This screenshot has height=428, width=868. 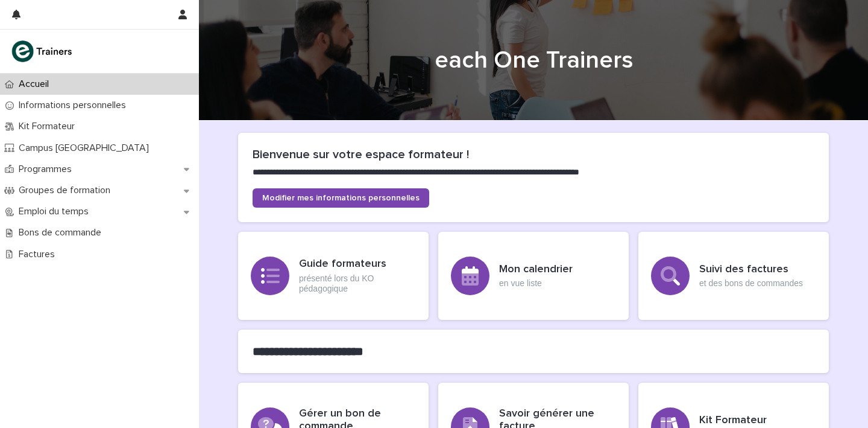 What do you see at coordinates (67, 190) in the screenshot?
I see `p: Groupes de formation` at bounding box center [67, 190].